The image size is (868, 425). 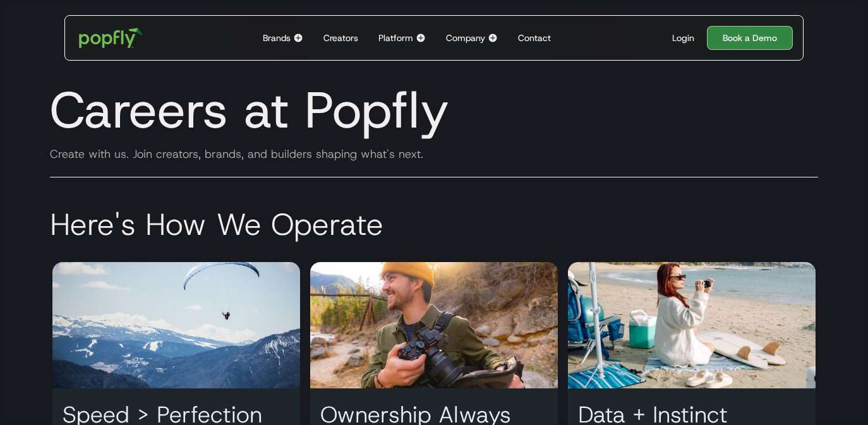 What do you see at coordinates (395, 38) in the screenshot?
I see `div: Platform` at bounding box center [395, 38].